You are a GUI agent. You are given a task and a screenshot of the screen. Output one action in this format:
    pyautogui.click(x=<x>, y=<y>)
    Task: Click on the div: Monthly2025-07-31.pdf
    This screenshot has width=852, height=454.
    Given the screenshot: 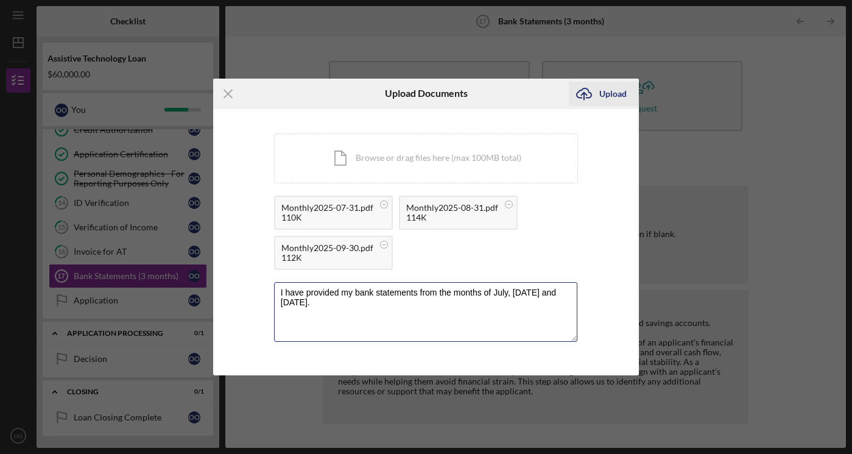 What is the action you would take?
    pyautogui.click(x=327, y=208)
    